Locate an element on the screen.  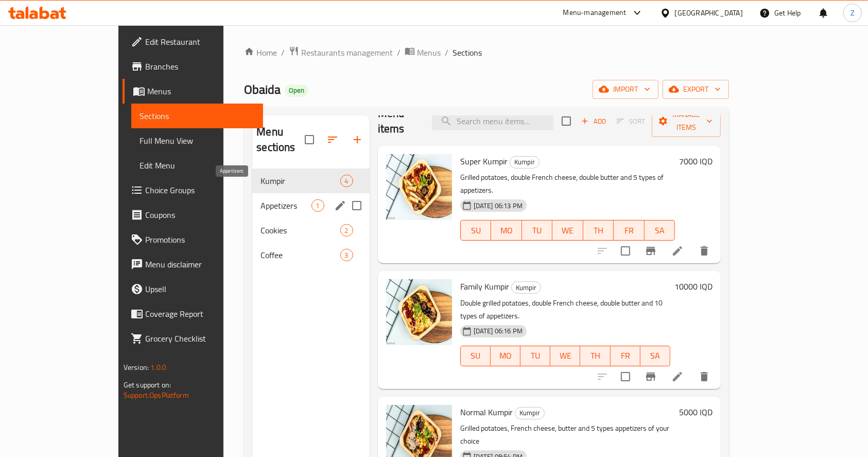
span: Promotions is located at coordinates (200, 240).